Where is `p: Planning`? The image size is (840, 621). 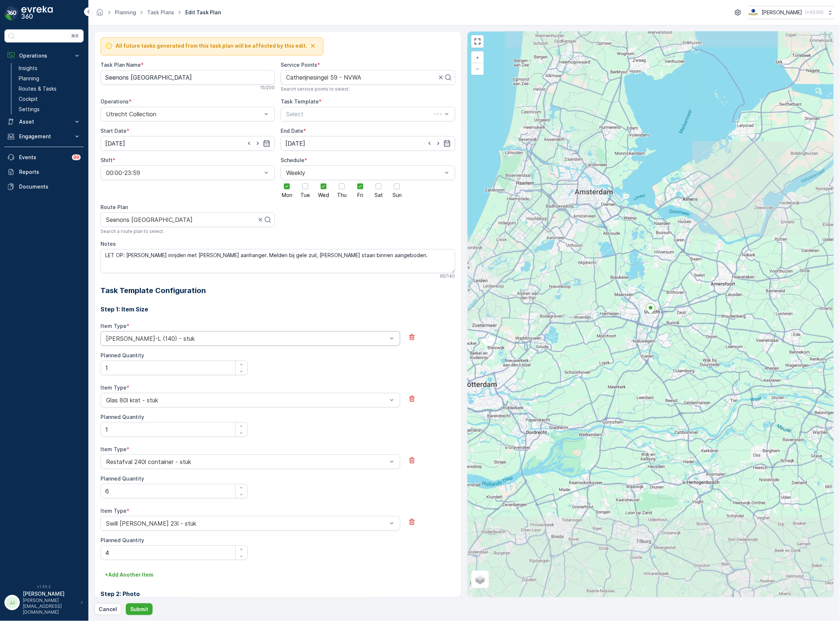 p: Planning is located at coordinates (29, 78).